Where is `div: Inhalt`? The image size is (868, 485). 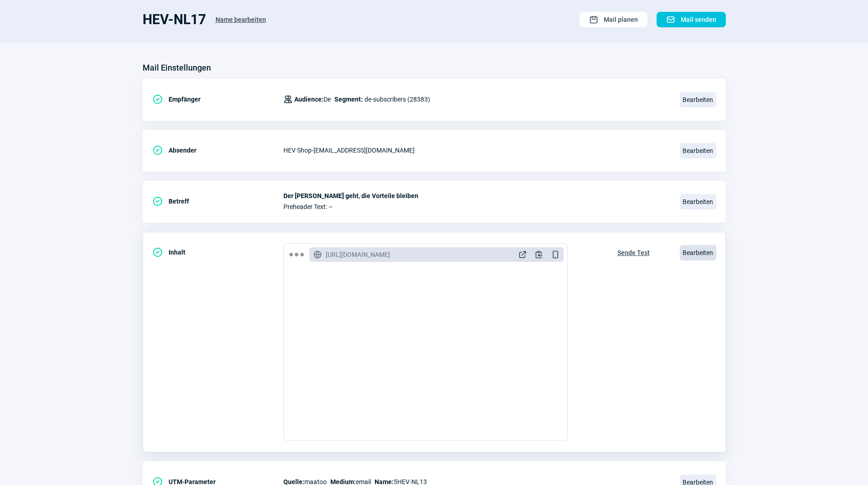
div: Inhalt is located at coordinates (218, 252).